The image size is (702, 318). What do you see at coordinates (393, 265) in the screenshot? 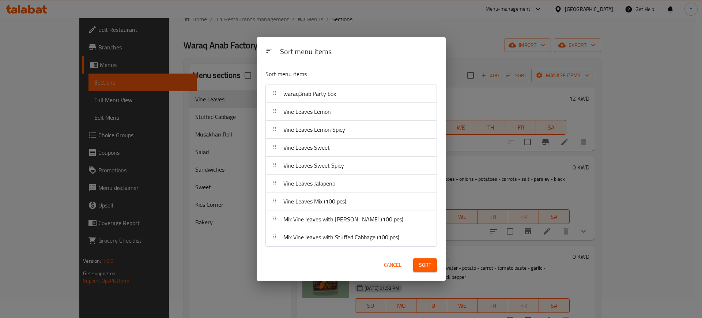
I see `button: Cancel` at bounding box center [393, 265].